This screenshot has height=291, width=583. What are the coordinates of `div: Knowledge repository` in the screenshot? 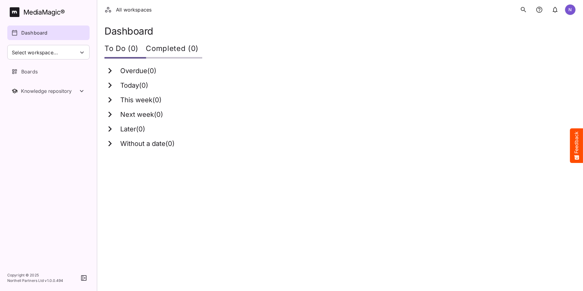 It's located at (49, 91).